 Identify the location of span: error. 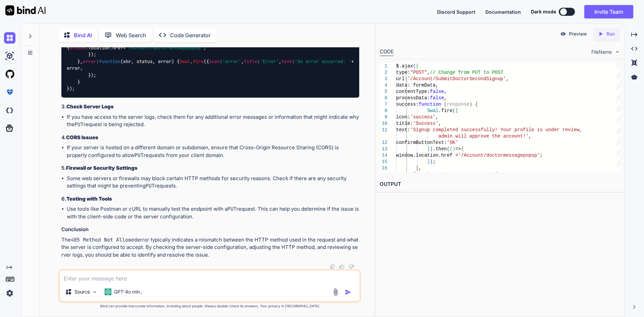
(90, 62).